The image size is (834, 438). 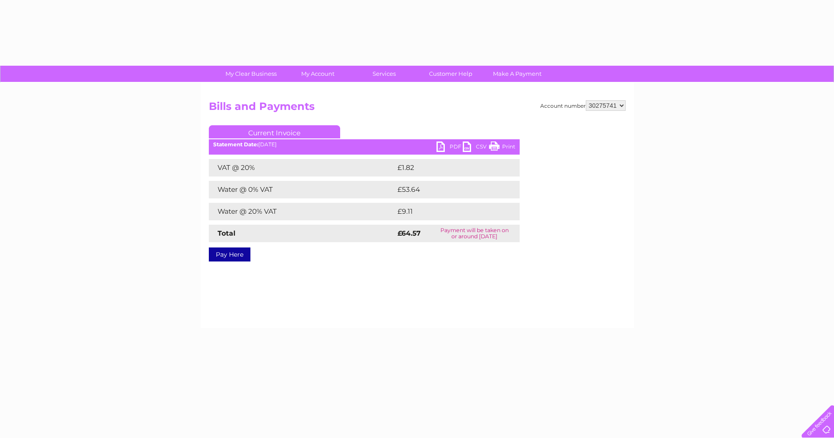 I want to click on a: Print, so click(x=502, y=147).